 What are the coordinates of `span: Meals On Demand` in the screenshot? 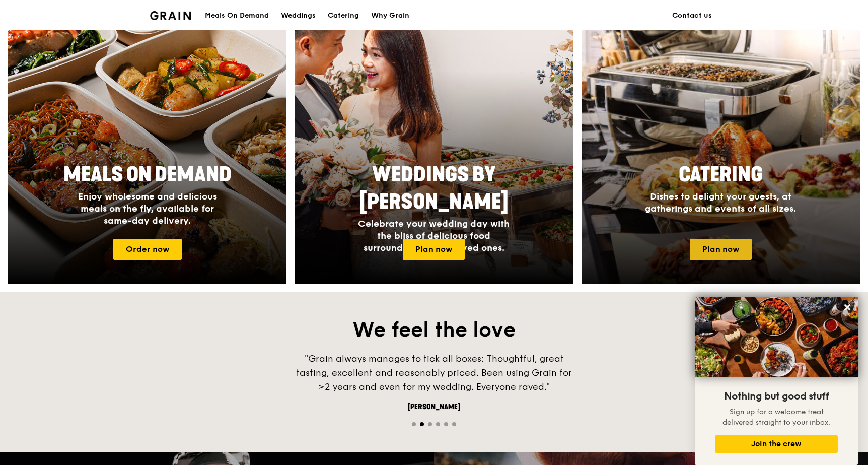 It's located at (147, 175).